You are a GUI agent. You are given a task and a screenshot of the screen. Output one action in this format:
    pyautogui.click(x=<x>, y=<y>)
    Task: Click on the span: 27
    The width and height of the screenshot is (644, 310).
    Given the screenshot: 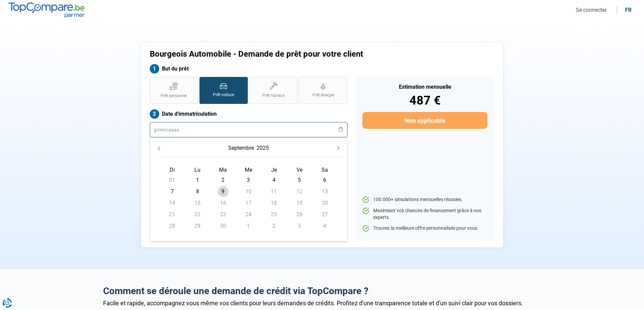 What is the action you would take?
    pyautogui.click(x=325, y=215)
    